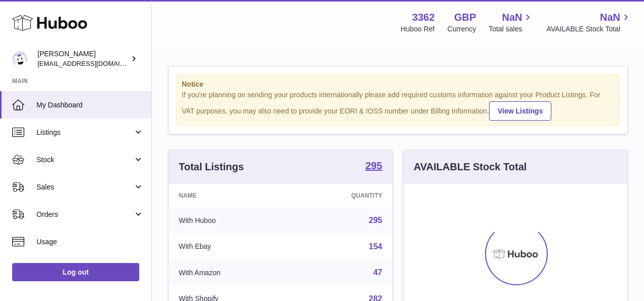 The image size is (644, 301). Describe the element at coordinates (398, 84) in the screenshot. I see `strong: Notice` at that location.